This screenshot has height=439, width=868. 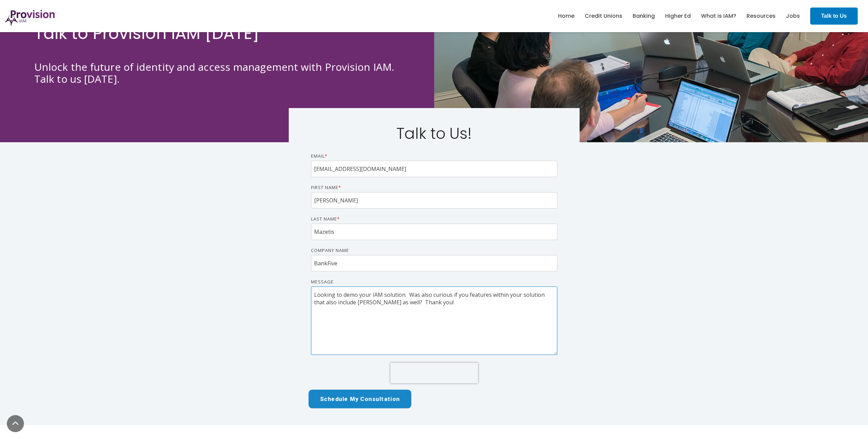 What do you see at coordinates (793, 16) in the screenshot?
I see `a: Jobs` at bounding box center [793, 16].